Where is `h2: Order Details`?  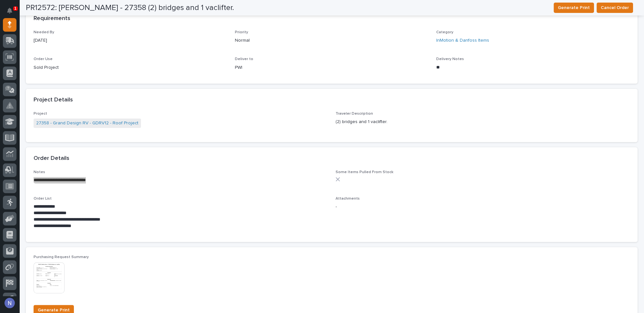 h2: Order Details is located at coordinates (51, 158).